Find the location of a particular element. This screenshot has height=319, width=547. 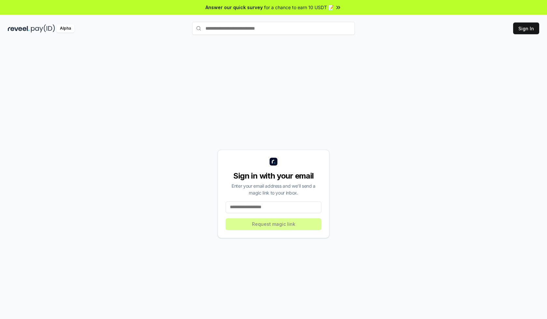

span: for a chance to earn 10 USDT 📝 is located at coordinates (299, 7).